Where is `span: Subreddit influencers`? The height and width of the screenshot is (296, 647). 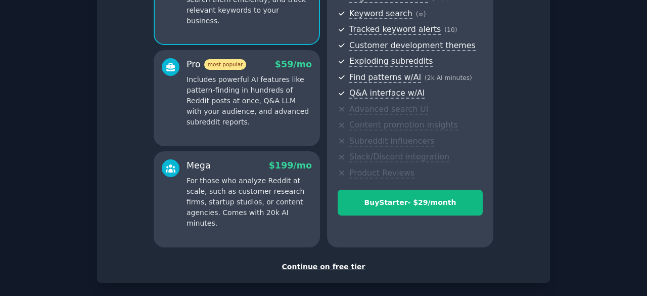
span: Subreddit influencers is located at coordinates (392, 141).